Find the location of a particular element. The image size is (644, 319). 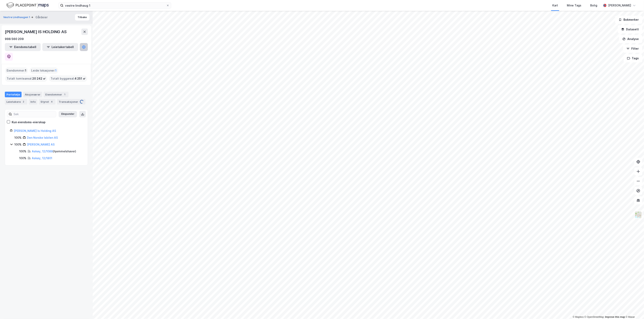

a: Askøy, 12/1801 is located at coordinates (42, 158).